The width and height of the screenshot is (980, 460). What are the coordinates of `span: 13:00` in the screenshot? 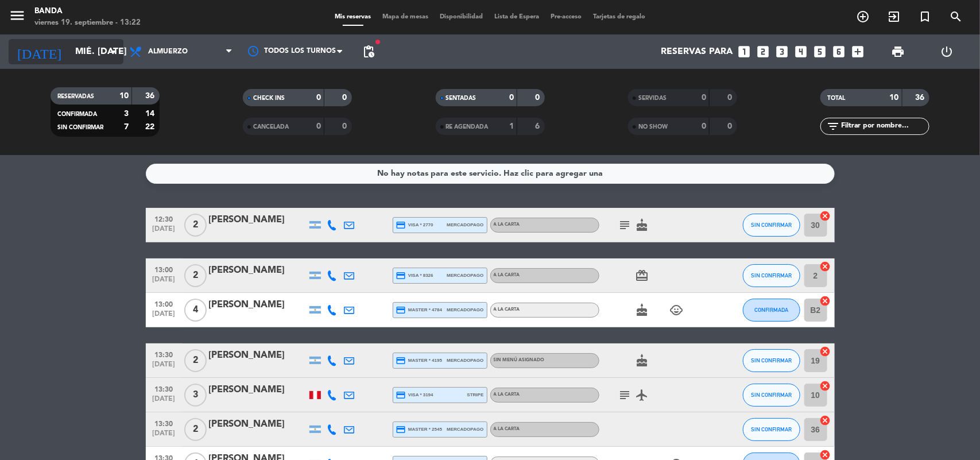 It's located at (164, 304).